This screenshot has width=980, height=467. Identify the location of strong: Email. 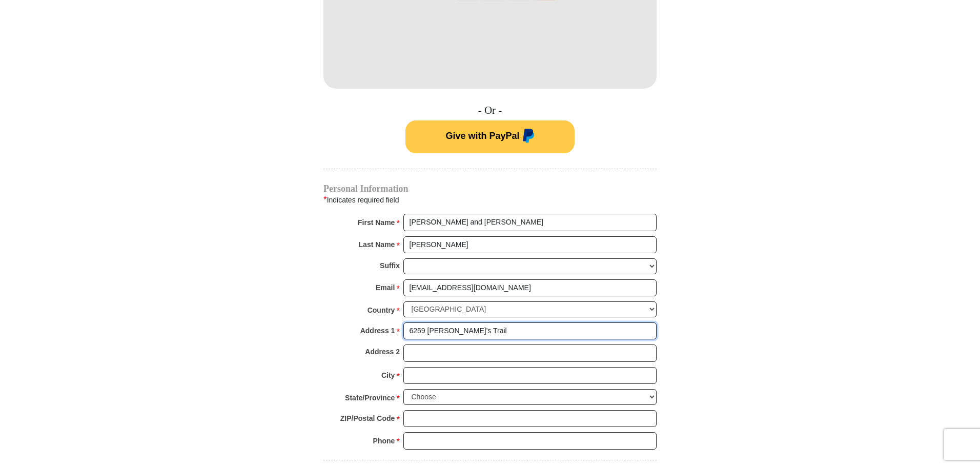
(385, 288).